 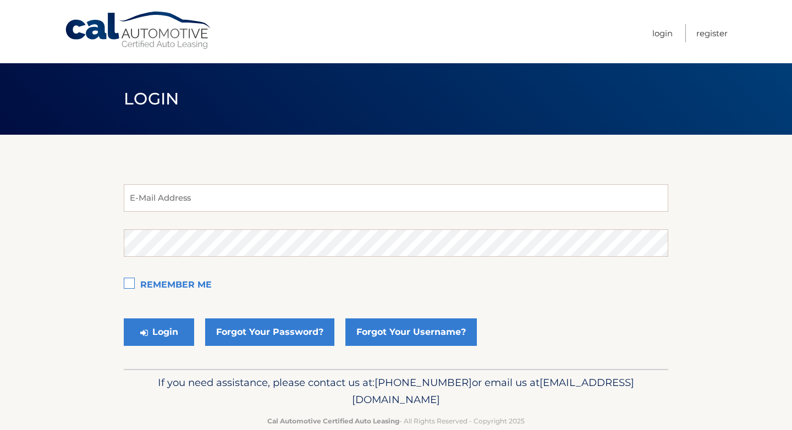 What do you see at coordinates (159, 332) in the screenshot?
I see `button: Login` at bounding box center [159, 332].